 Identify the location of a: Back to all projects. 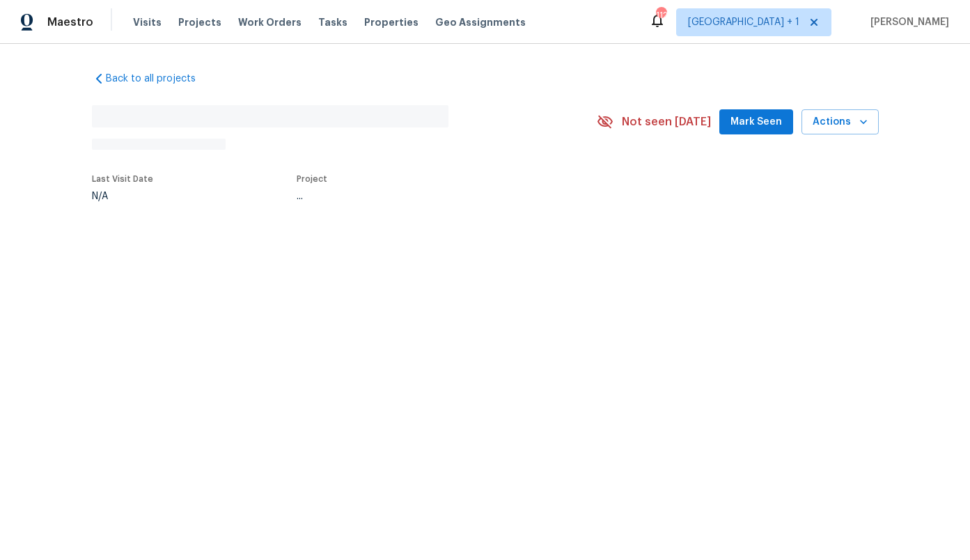
(159, 78).